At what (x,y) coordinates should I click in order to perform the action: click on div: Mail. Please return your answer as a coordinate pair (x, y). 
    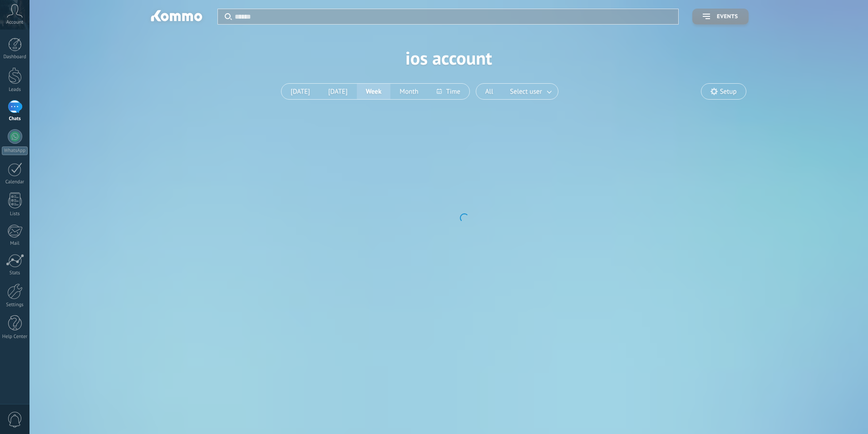
    Looking at the image, I should click on (15, 243).